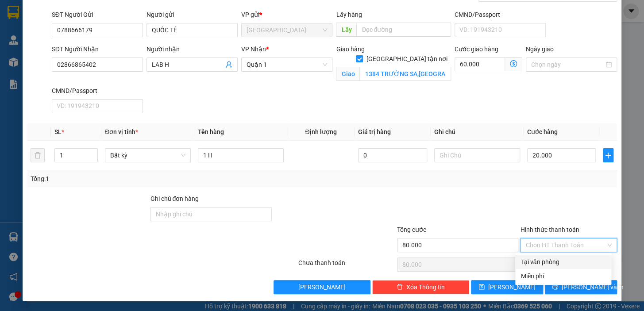 This screenshot has height=311, width=644. I want to click on input: Dọc đường, so click(404, 29).